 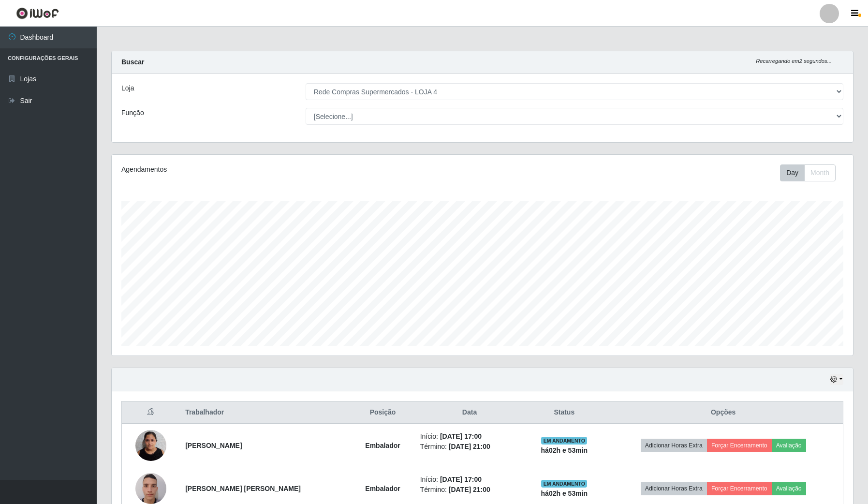 I want to click on strong: Buscar, so click(x=133, y=62).